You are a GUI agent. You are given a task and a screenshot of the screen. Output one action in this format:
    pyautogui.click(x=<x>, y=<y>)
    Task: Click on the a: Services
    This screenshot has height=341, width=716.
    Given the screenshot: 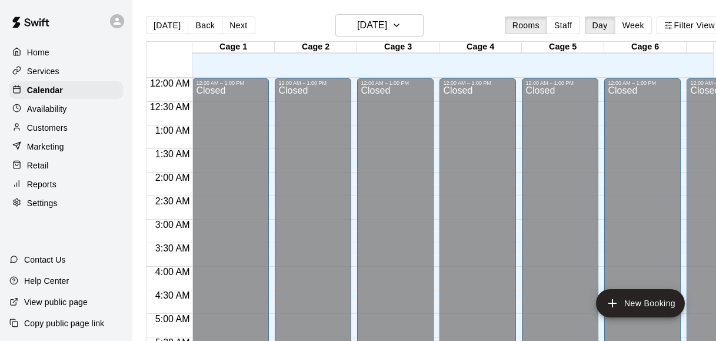 What is the action you would take?
    pyautogui.click(x=66, y=71)
    